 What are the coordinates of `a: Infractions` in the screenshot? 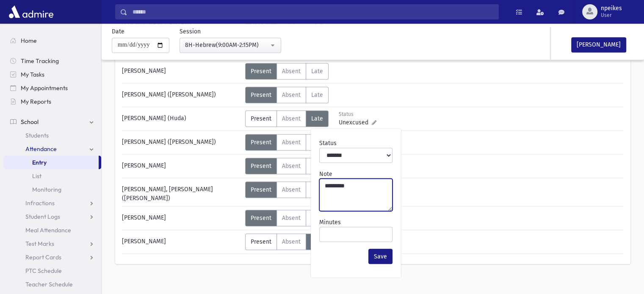 It's located at (52, 203).